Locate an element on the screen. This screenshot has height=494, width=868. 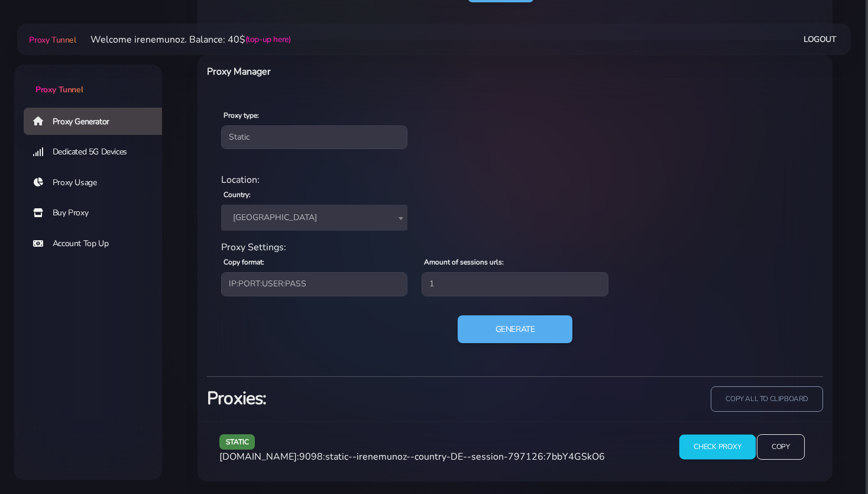
button: Generate is located at coordinates (515, 329).